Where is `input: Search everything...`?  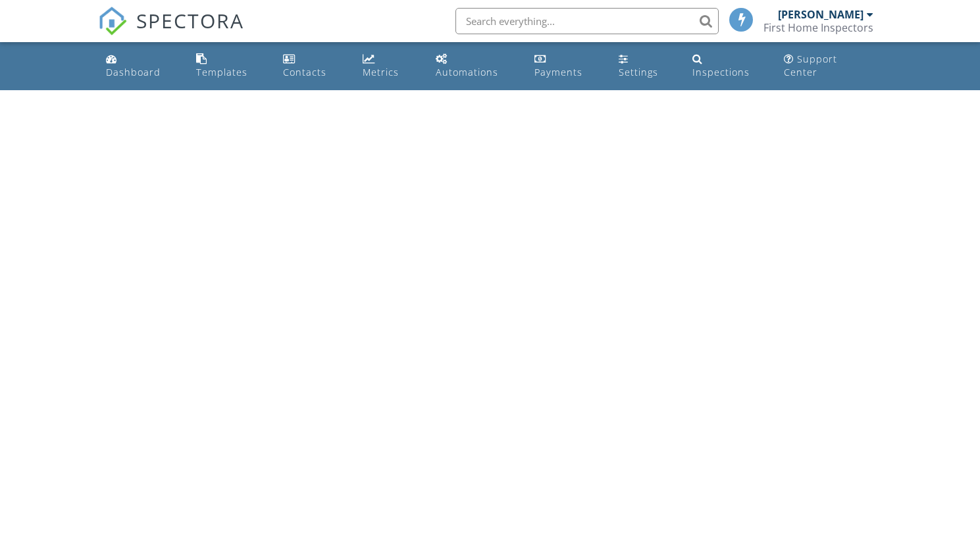
input: Search everything... is located at coordinates (587, 21).